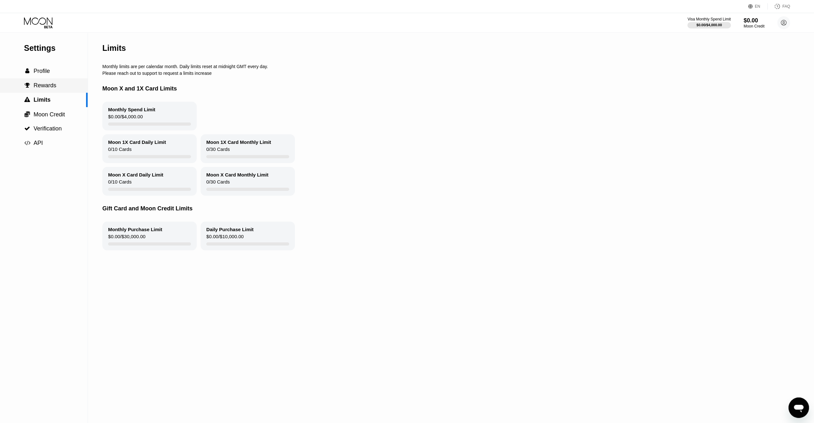 This screenshot has width=814, height=423. Describe the element at coordinates (709, 19) in the screenshot. I see `div: Visa Monthly Spend Limit` at that location.